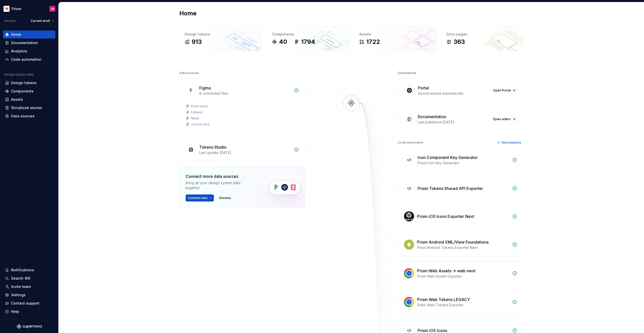 The image size is (644, 333). Describe the element at coordinates (453, 93) in the screenshot. I see `div: Synchronized automatically` at that location.